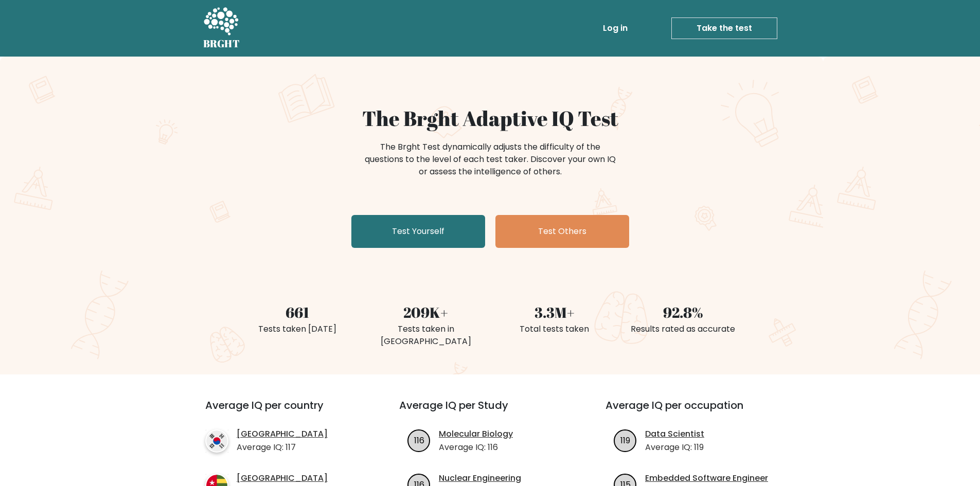  What do you see at coordinates (555, 312) in the screenshot?
I see `div: 3.3M+` at bounding box center [555, 312].